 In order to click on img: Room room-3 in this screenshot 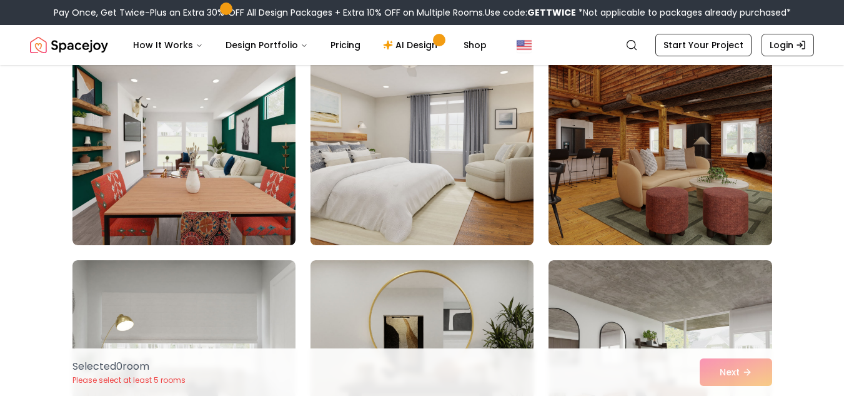, I will do `click(660, 145)`.